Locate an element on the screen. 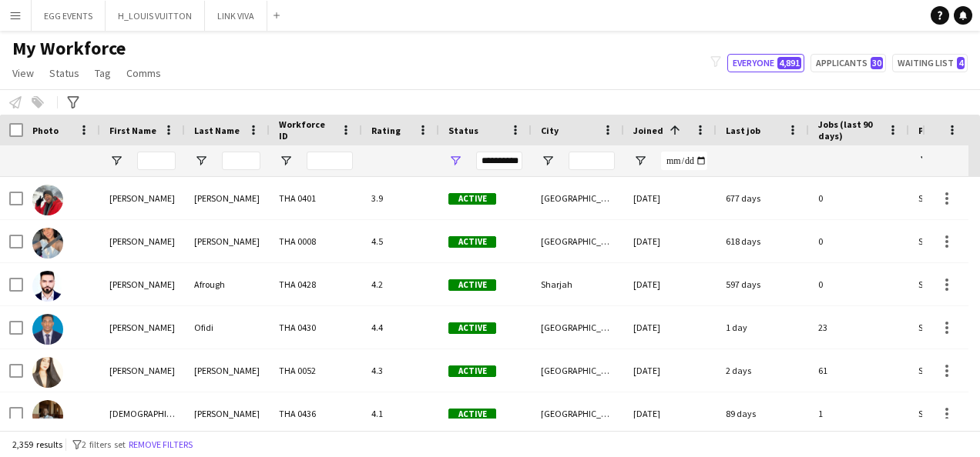 The image size is (980, 457). button: Waiting list4 is located at coordinates (930, 63).